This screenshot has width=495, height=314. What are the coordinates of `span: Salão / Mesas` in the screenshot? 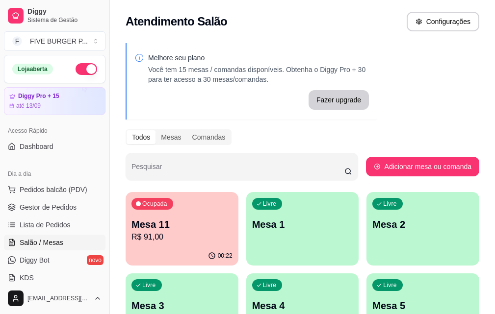 It's located at (41, 243).